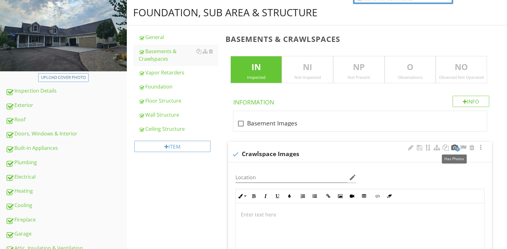  I want to click on div: Wall Structure, so click(179, 115).